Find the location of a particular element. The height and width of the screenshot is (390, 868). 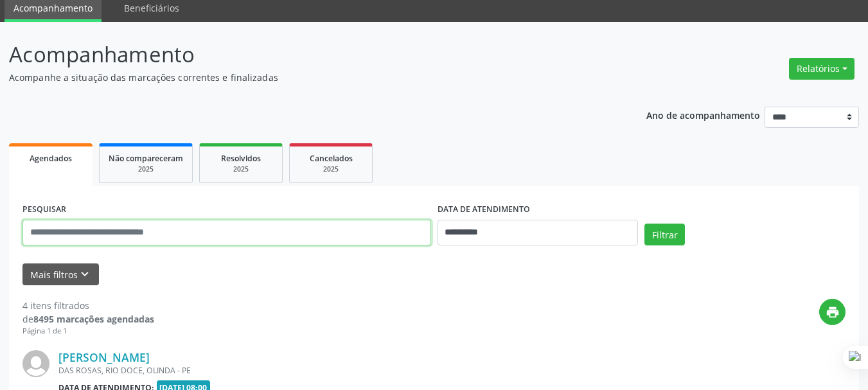

div: DAS ROSAS, RIO DOCE, OLINDA - PE is located at coordinates (355, 370).